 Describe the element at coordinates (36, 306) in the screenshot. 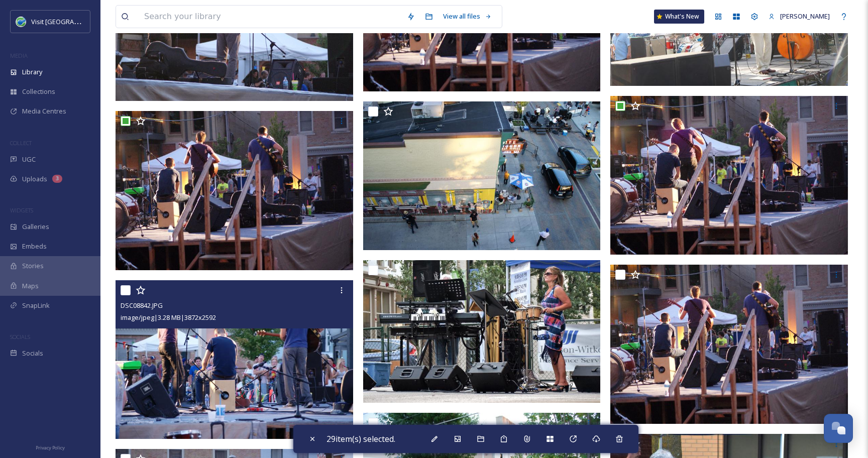

I see `span: SnapLink` at that location.